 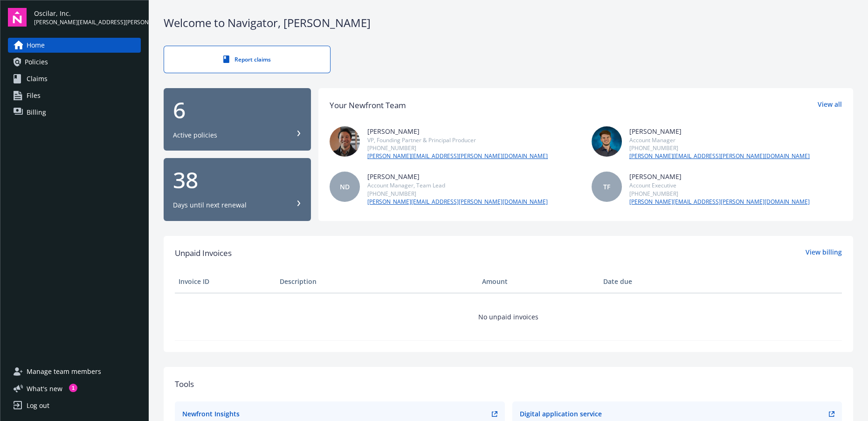 What do you see at coordinates (247, 60) in the screenshot?
I see `a: Report claims` at bounding box center [247, 60].